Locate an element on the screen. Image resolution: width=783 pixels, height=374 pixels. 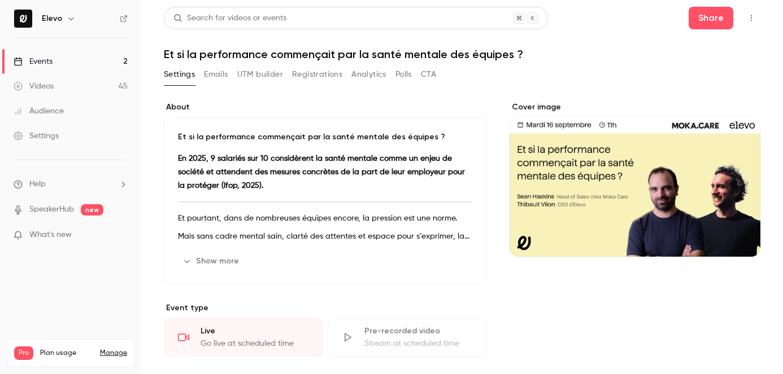
button: UTM builder is located at coordinates (260, 75).